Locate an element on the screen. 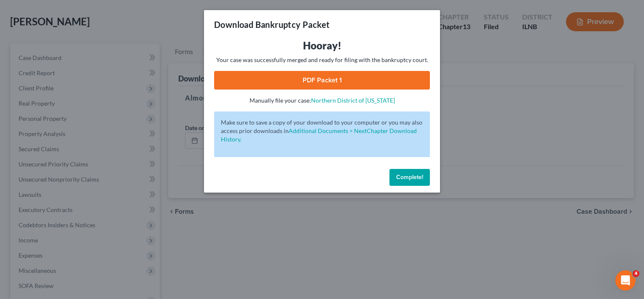  span: Complete! is located at coordinates (409, 177).